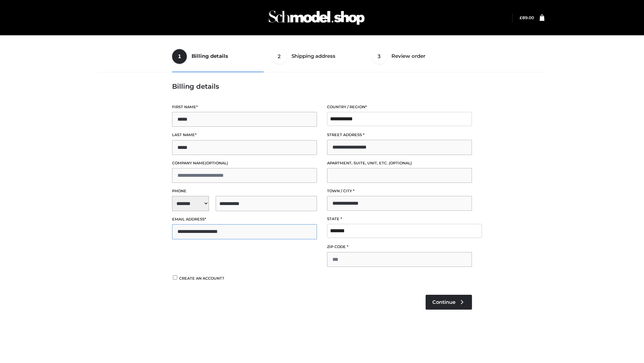  I want to click on span: Create an account?, so click(202, 278).